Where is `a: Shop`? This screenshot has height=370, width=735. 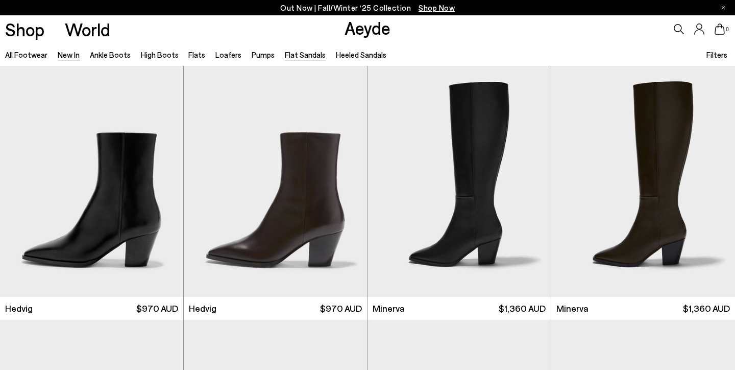 a: Shop is located at coordinates (25, 29).